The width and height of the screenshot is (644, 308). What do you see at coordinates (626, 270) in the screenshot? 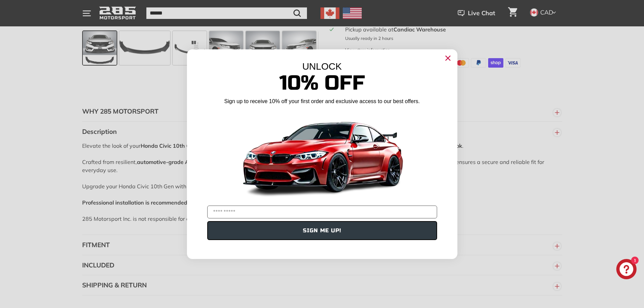
I see `inbox-online-store-chat: Shopify online store chat` at bounding box center [626, 270].